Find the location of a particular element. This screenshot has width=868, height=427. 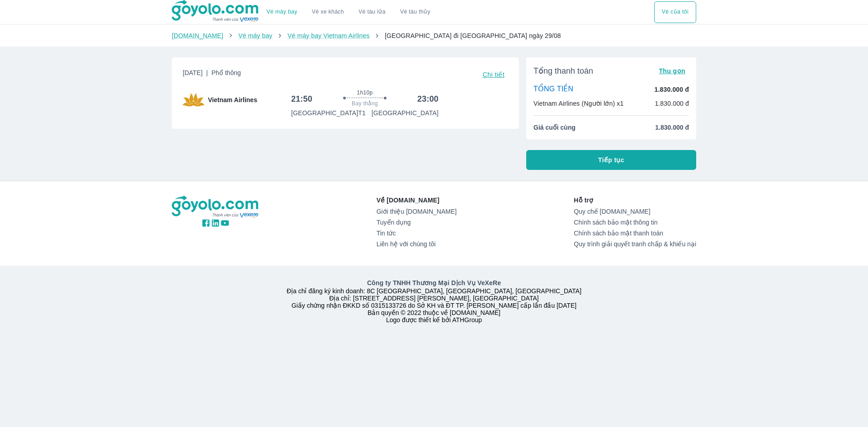

nav: breadcrumb is located at coordinates (434, 36).